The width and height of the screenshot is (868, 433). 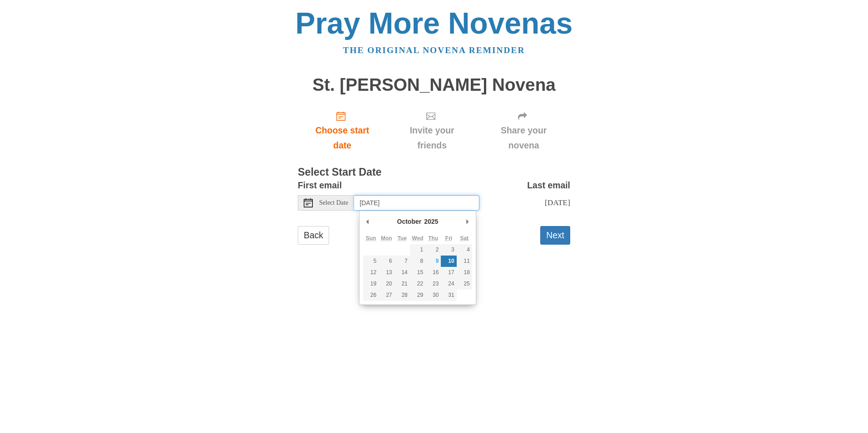 What do you see at coordinates (449, 239) in the screenshot?
I see `abbr: Friday` at bounding box center [449, 239].